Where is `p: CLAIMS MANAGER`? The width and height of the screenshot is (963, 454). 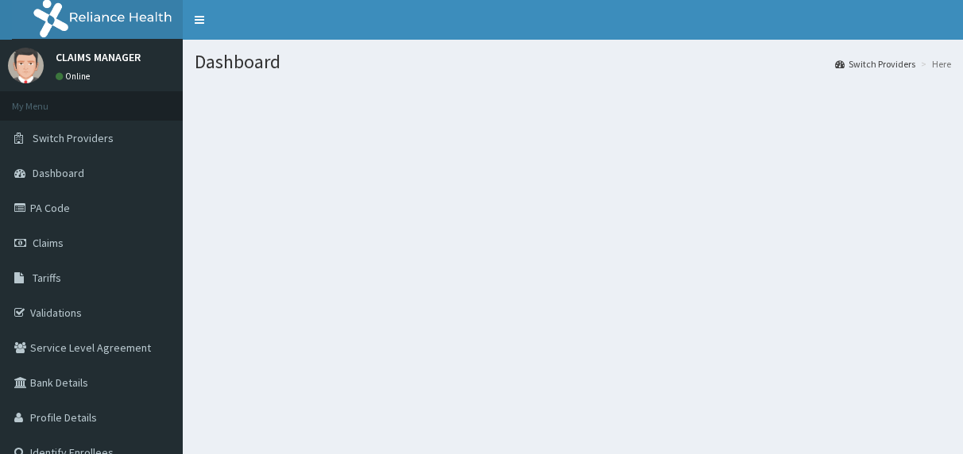
p: CLAIMS MANAGER is located at coordinates (98, 57).